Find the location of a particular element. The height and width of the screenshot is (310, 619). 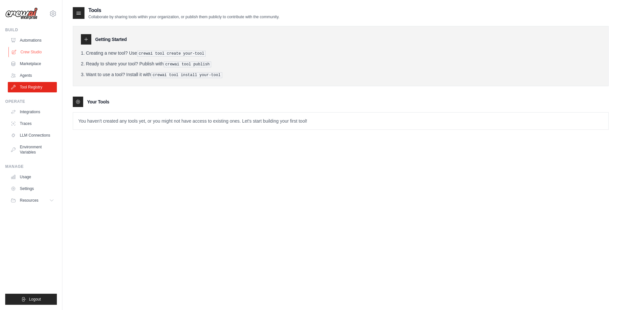

a: Crew Studio is located at coordinates (33, 52).